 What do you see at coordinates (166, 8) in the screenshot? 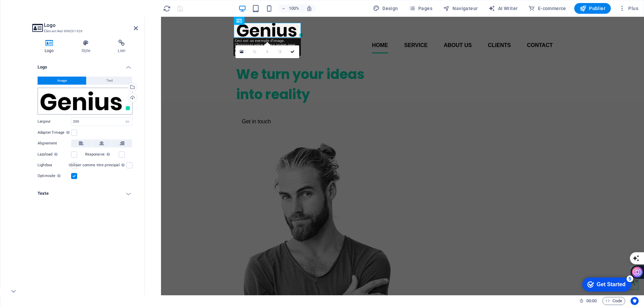
I see `i: Actualiser la page` at bounding box center [166, 8].